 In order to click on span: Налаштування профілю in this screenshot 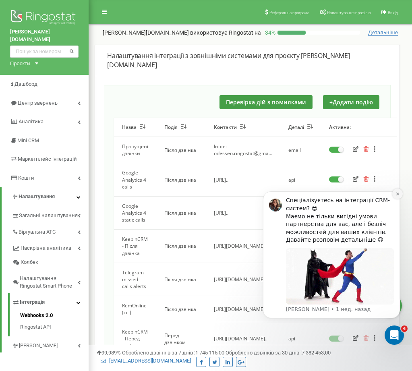, I will do `click(349, 12)`.